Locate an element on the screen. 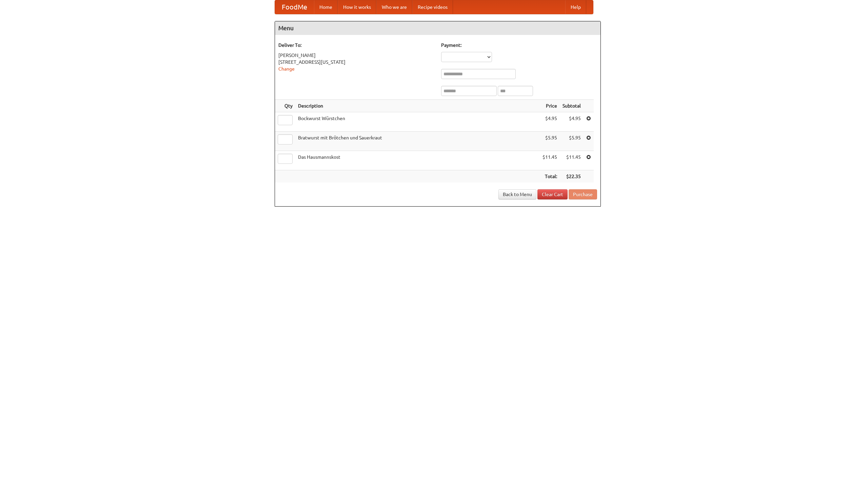  td: Bratwurst mit Brötchen und Sauerkraut is located at coordinates (418, 141).